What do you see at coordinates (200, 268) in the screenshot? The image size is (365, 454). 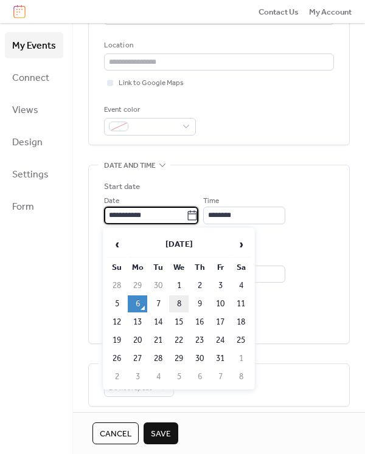 I see `th: Th` at bounding box center [200, 268].